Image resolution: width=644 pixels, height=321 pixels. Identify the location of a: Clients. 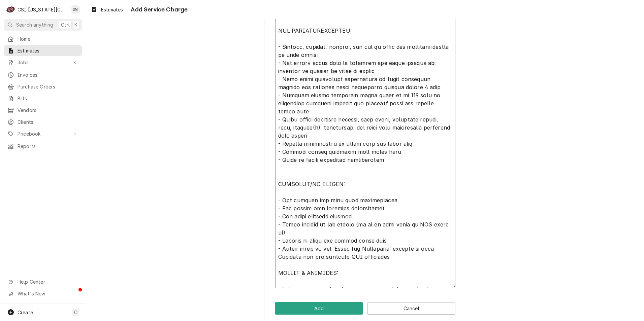
(43, 122).